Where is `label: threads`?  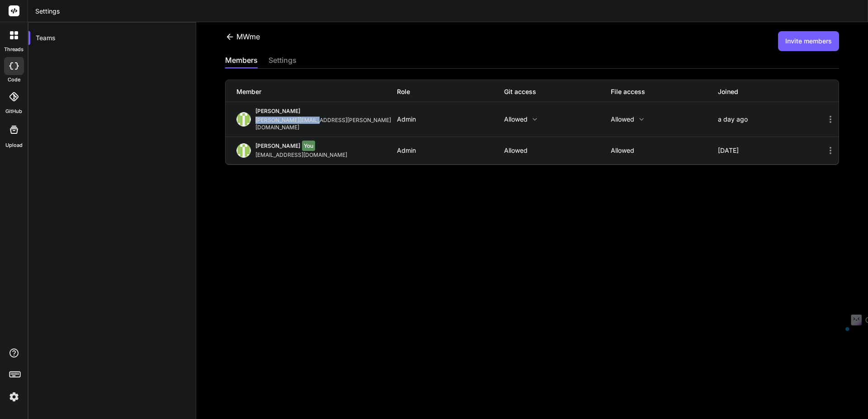 label: threads is located at coordinates (14, 50).